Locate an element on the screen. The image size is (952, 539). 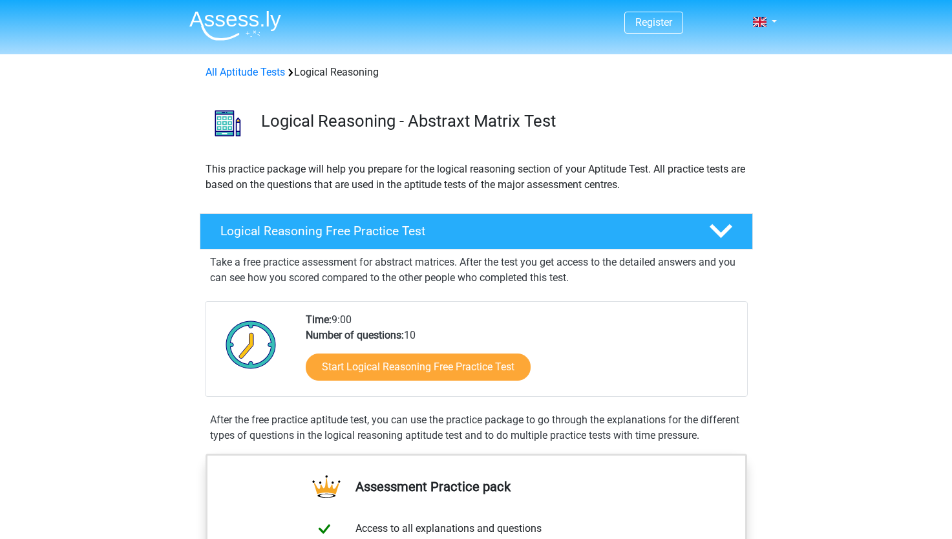
h4: Logical Reasoning Free Practice Test is located at coordinates (454, 231).